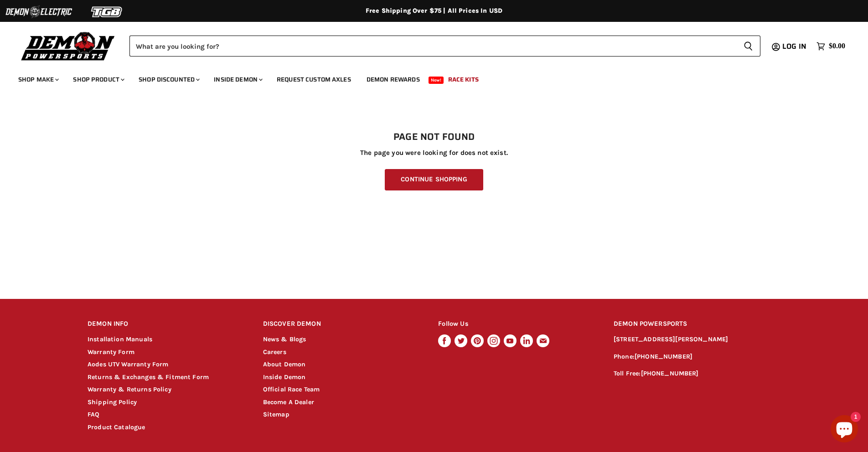 Image resolution: width=868 pixels, height=452 pixels. What do you see at coordinates (130, 389) in the screenshot?
I see `a: Warranty & Returns Policy` at bounding box center [130, 389].